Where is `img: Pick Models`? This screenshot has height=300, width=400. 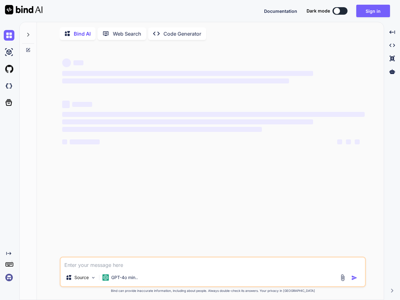 img: Pick Models is located at coordinates (93, 278).